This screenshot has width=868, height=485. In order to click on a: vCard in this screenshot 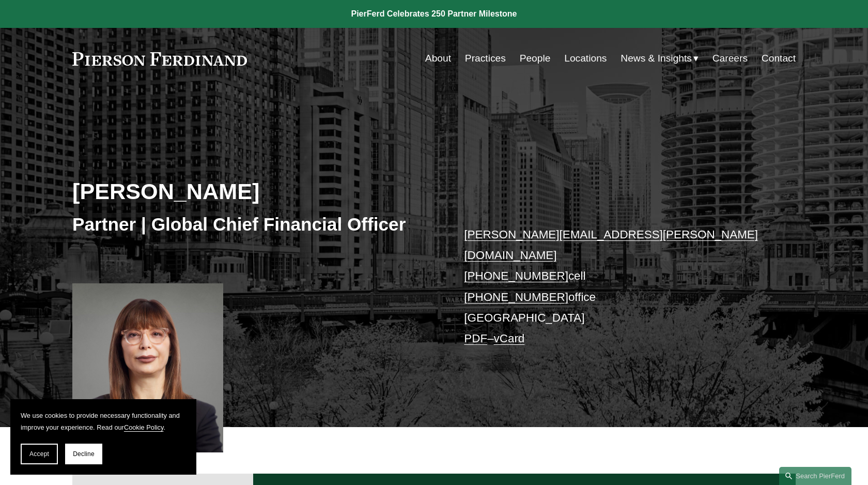, I will do `click(509, 338)`.